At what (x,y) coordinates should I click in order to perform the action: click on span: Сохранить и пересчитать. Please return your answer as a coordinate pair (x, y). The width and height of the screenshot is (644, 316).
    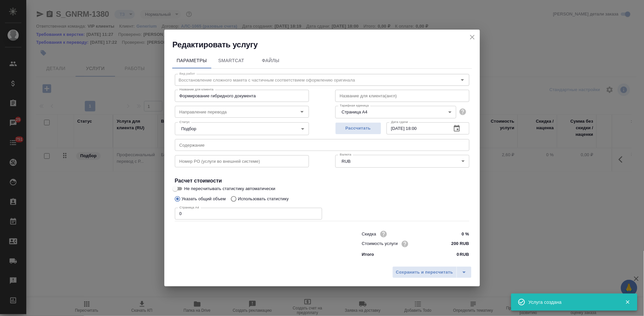
    Looking at the image, I should click on (425, 272).